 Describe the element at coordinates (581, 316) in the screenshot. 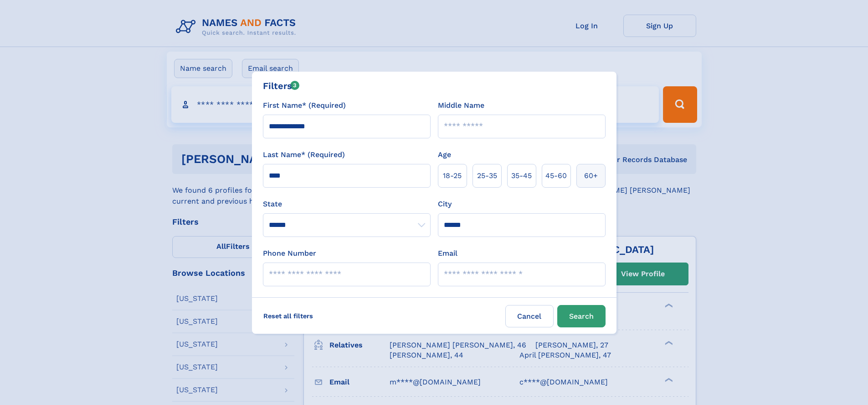

I see `button: Search` at that location.